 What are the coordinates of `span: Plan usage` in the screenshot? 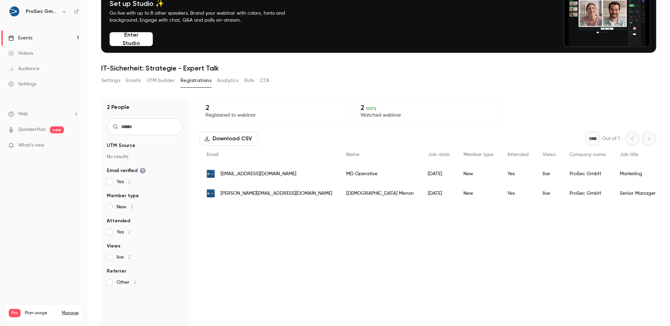 It's located at (41, 313).